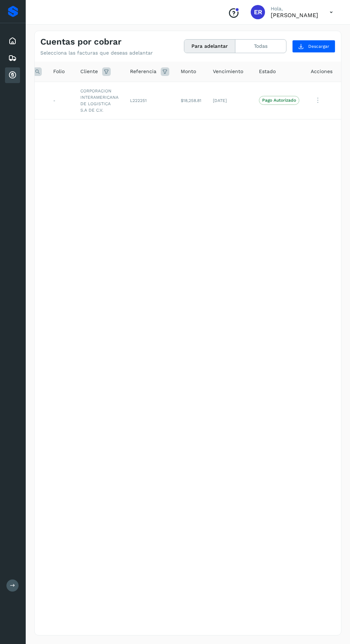  Describe the element at coordinates (89, 71) in the screenshot. I see `span: Cliente` at that location.